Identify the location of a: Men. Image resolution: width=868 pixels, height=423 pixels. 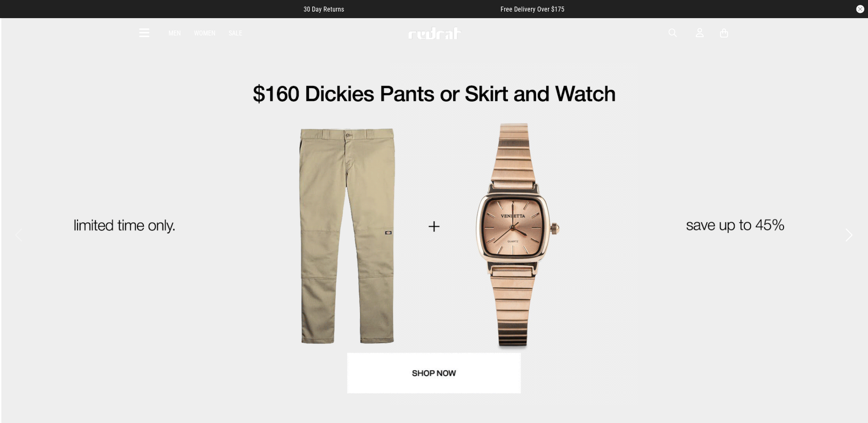
(175, 33).